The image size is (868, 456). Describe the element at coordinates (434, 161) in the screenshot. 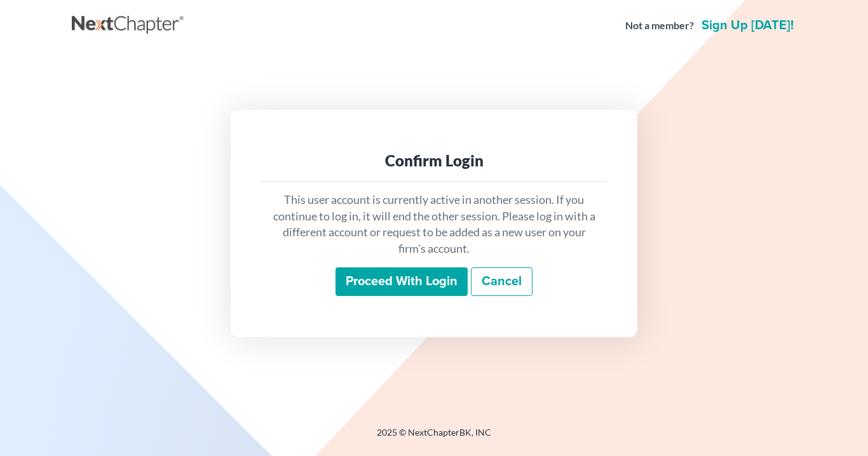

I see `div: Confirm Login` at that location.